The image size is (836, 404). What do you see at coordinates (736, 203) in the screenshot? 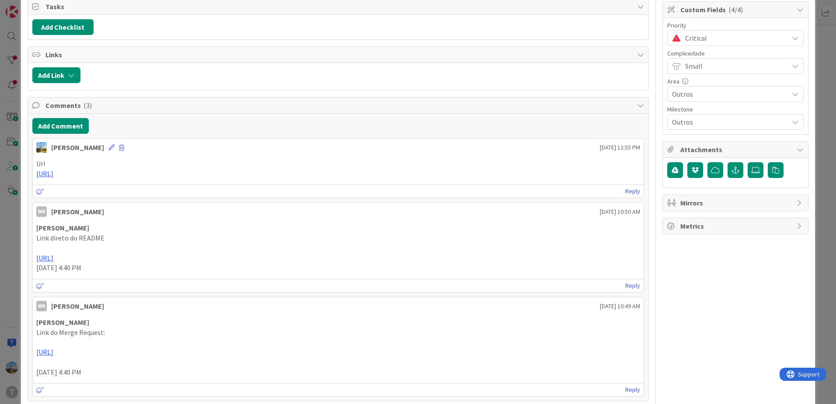
I see `span: Mirrors` at bounding box center [736, 203].